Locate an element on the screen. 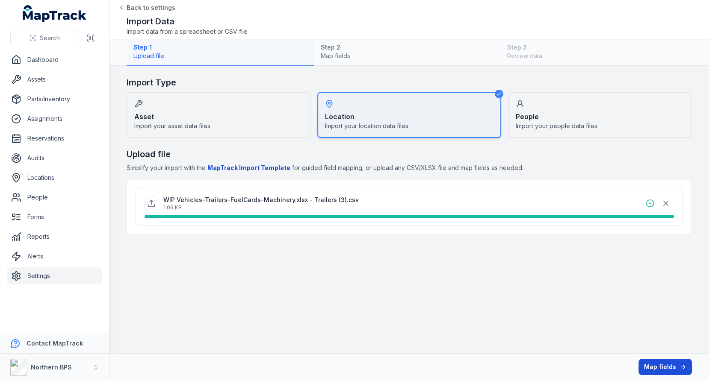 Image resolution: width=709 pixels, height=381 pixels. strong: Location is located at coordinates (340, 117).